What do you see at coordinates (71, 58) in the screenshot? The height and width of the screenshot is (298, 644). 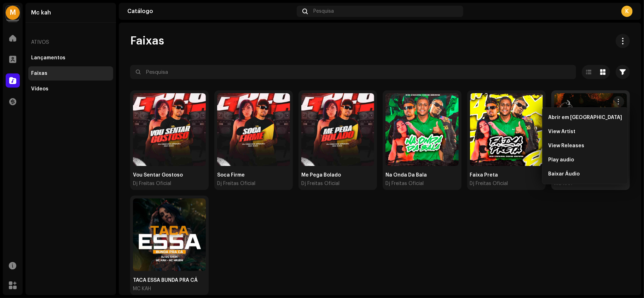 I see `re-m-nav-item: Lançamentos` at bounding box center [71, 58].